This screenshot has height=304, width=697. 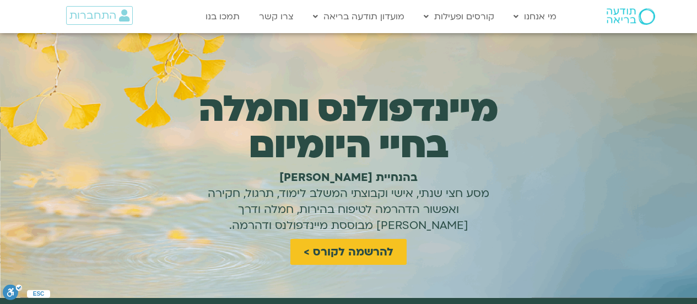 What do you see at coordinates (223, 17) in the screenshot?
I see `a: תמכו בנו` at bounding box center [223, 17].